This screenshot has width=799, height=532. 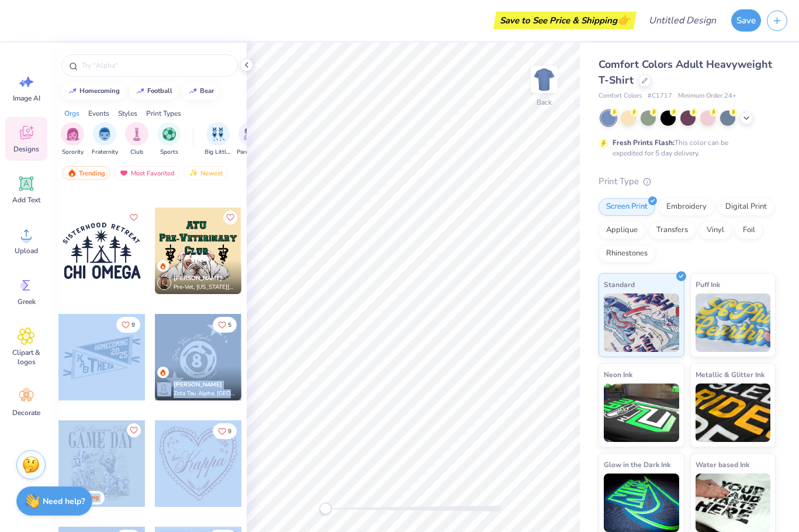 What do you see at coordinates (72, 113) in the screenshot?
I see `div: Orgs` at bounding box center [72, 113].